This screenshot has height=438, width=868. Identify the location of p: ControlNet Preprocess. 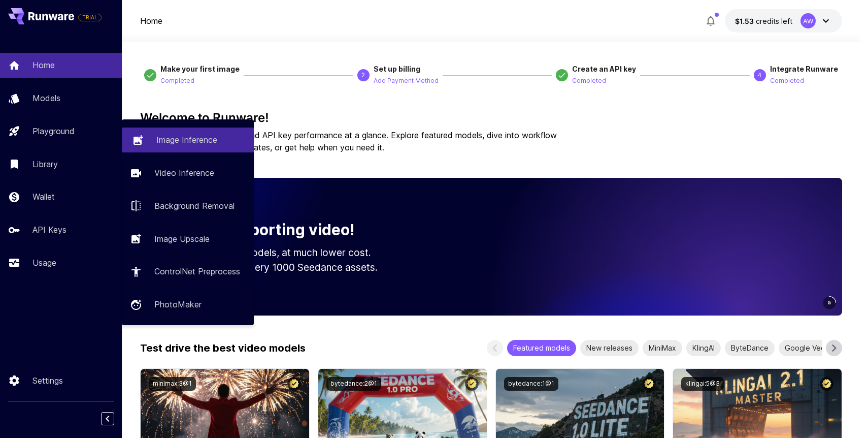
(197, 271).